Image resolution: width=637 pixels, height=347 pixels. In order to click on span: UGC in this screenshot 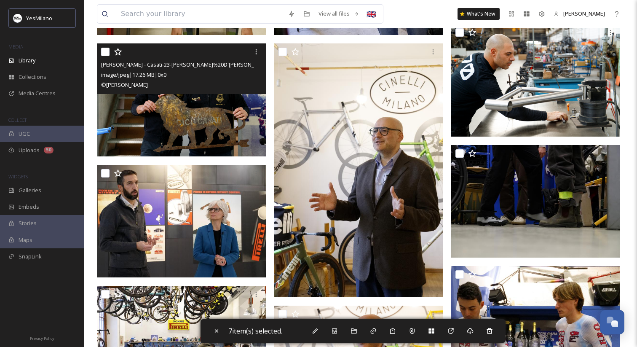, I will do `click(24, 134)`.